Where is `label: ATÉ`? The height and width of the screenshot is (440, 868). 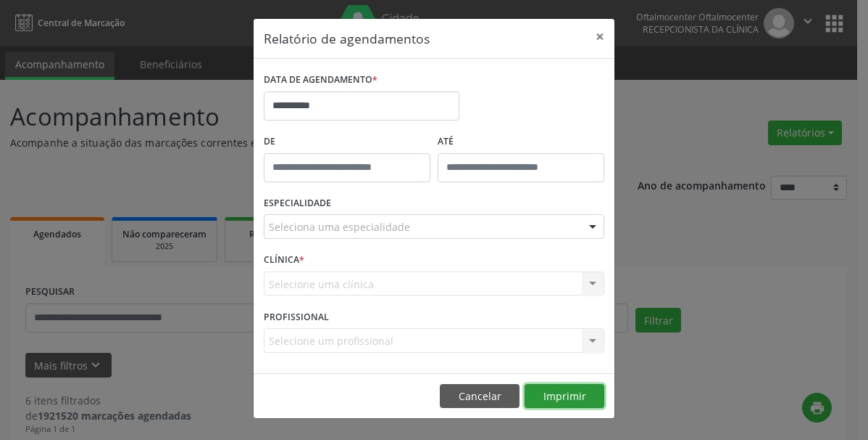 label: ATÉ is located at coordinates (521, 142).